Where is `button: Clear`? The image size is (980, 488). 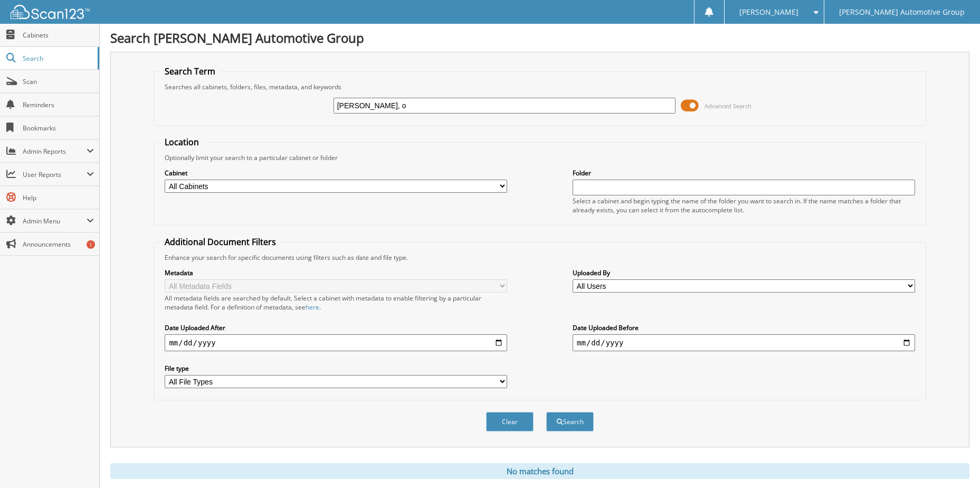
button: Clear is located at coordinates (509, 421).